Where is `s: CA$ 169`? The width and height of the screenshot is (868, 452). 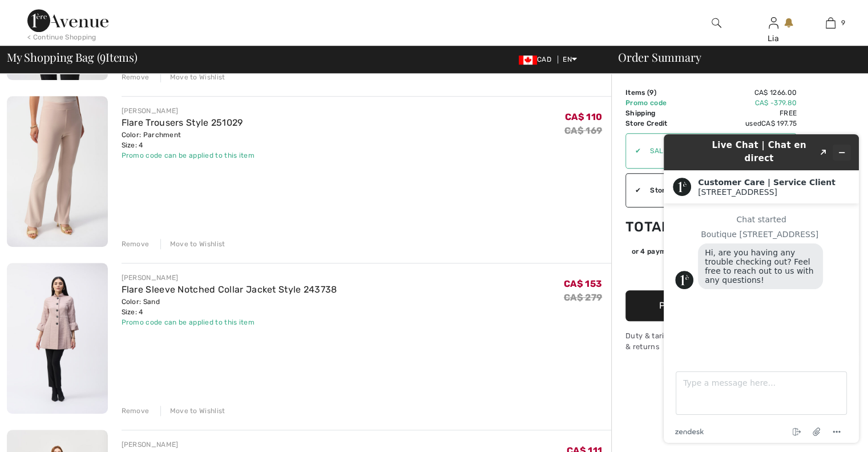 s: CA$ 169 is located at coordinates (583, 131).